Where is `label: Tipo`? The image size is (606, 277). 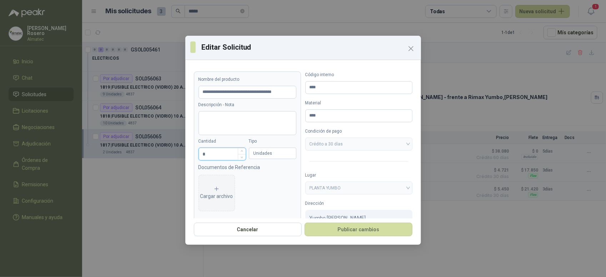
label: Tipo is located at coordinates (272, 141).